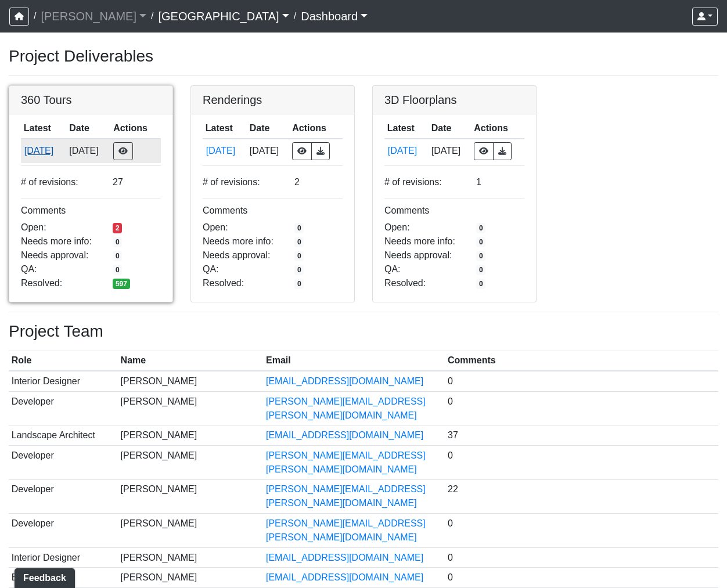 The width and height of the screenshot is (727, 588). What do you see at coordinates (581, 496) in the screenshot?
I see `td: 22` at bounding box center [581, 496].